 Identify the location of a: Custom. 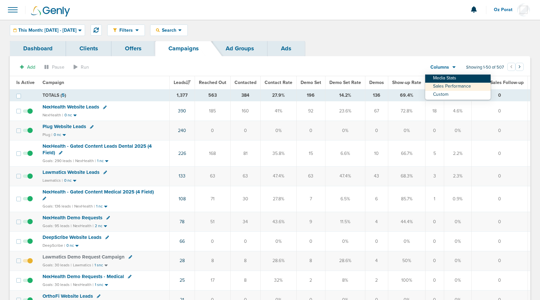
(458, 95).